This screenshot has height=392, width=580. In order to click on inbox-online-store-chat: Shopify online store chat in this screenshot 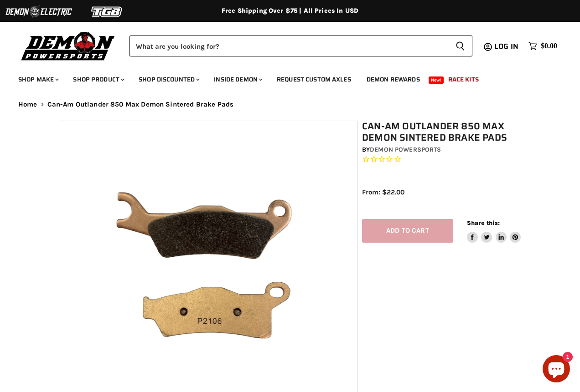, I will do `click(556, 370)`.